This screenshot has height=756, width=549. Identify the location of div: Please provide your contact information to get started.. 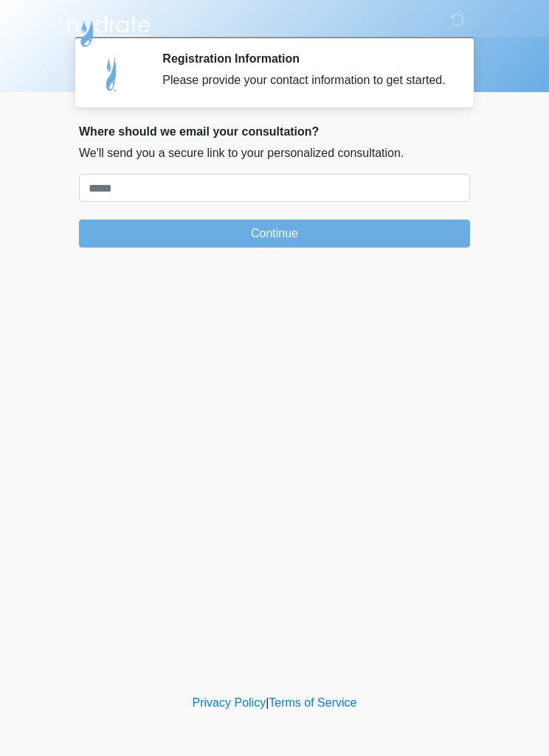
(305, 81).